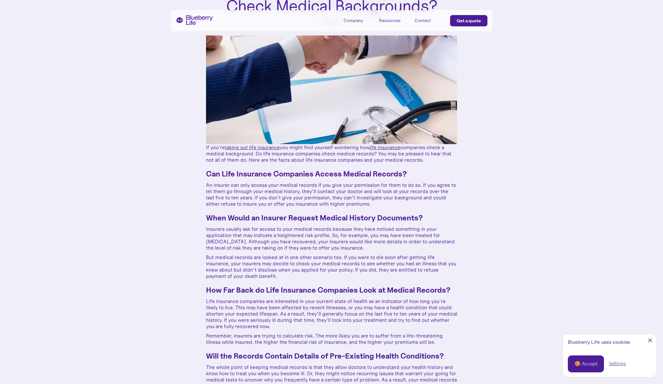  Describe the element at coordinates (332, 290) in the screenshot. I see `h3: How Far Back do Life Insurance Companies Look at Medical Records?` at that location.